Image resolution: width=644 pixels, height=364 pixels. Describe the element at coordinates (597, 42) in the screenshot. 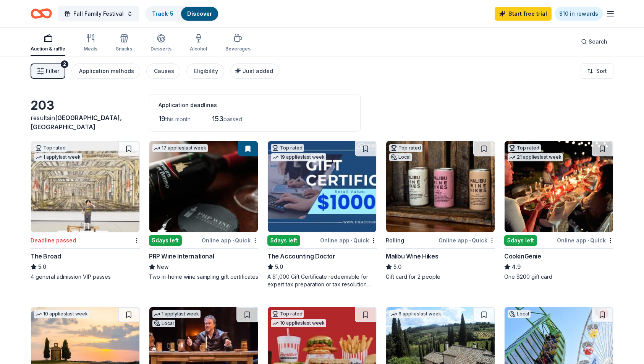

I see `span: Search` at that location.